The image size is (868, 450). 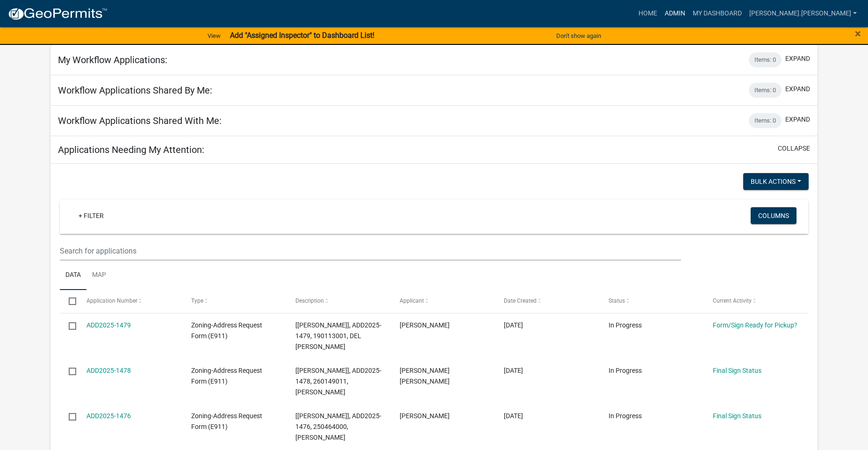 I want to click on span: Description, so click(x=309, y=301).